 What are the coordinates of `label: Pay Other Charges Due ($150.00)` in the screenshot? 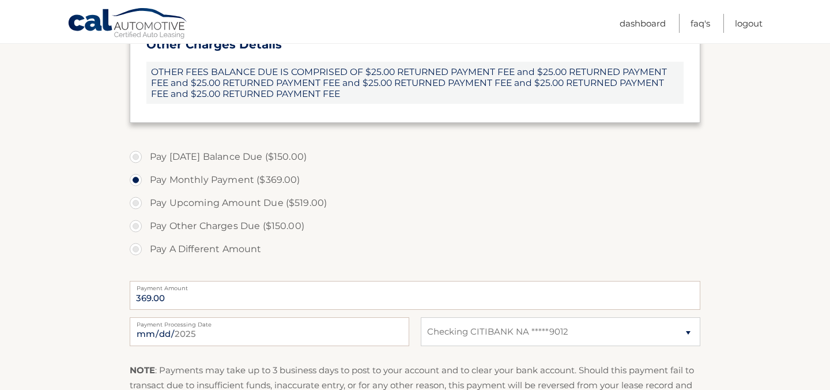 It's located at (415, 226).